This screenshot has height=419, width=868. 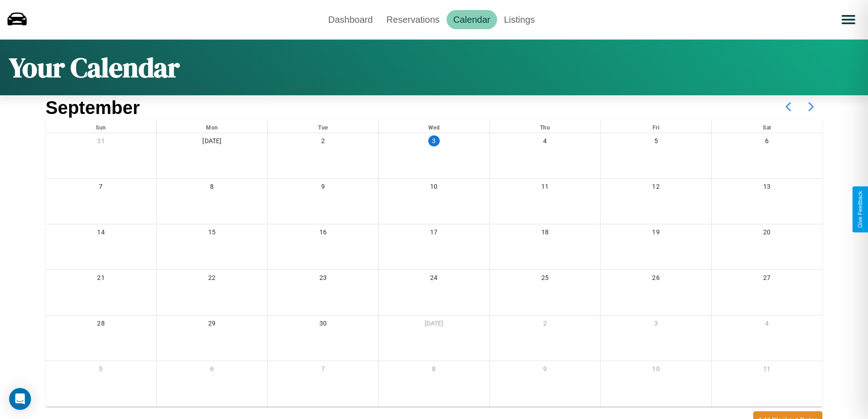 I want to click on div: 23, so click(x=323, y=279).